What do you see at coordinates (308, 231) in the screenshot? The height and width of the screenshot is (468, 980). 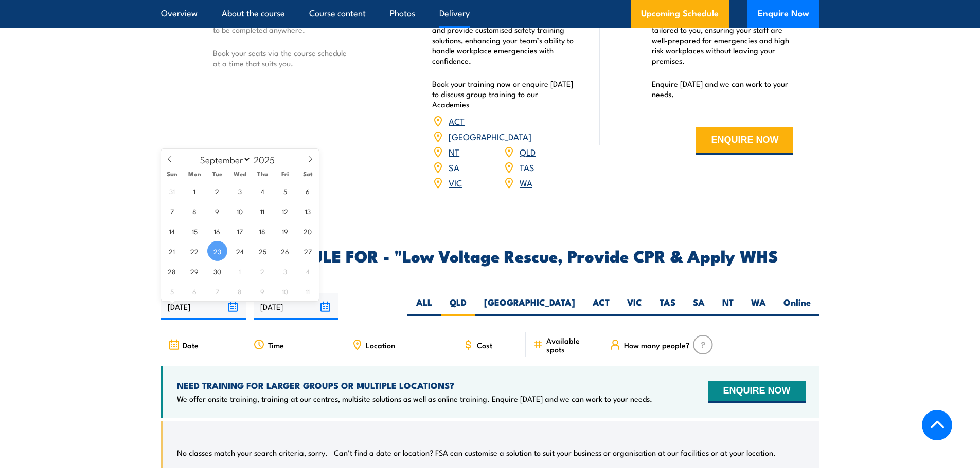 I see `span: September 20, 2025` at bounding box center [308, 231].